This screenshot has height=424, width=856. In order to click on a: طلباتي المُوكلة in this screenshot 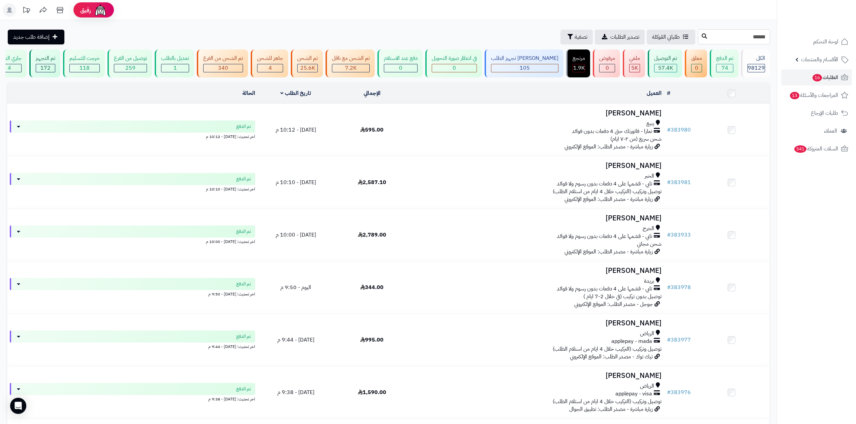, I will do `click(671, 37)`.